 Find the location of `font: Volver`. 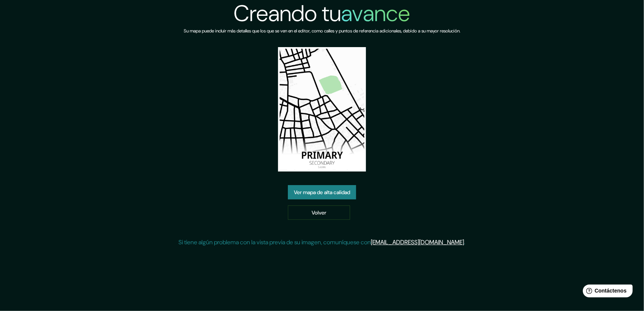

font: Volver is located at coordinates (319, 212).